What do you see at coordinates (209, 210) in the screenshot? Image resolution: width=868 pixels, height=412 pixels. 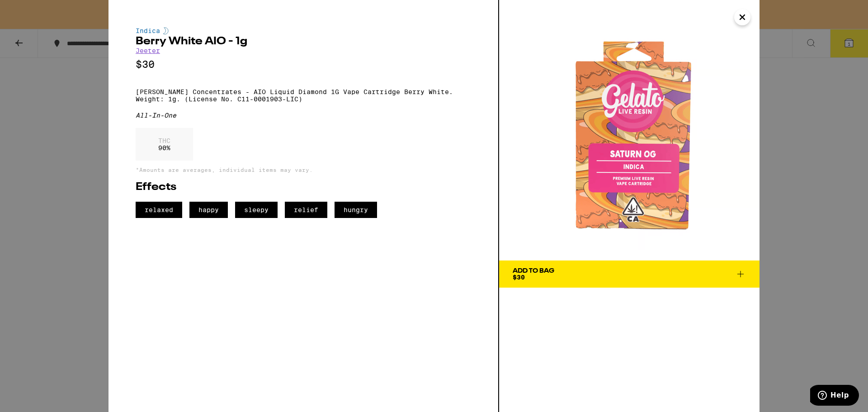 I see `span: happy` at bounding box center [209, 210].